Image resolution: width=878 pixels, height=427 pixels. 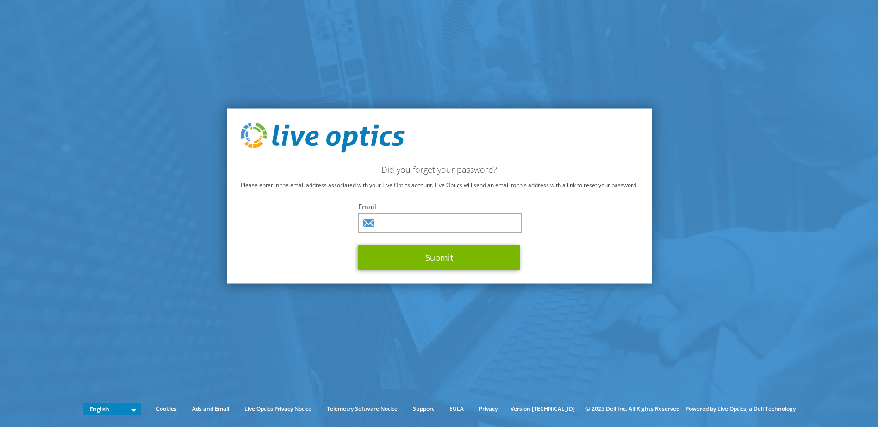 What do you see at coordinates (632, 409) in the screenshot?
I see `li: © 2025 Dell Inc. All Rights Reserved` at bounding box center [632, 409].